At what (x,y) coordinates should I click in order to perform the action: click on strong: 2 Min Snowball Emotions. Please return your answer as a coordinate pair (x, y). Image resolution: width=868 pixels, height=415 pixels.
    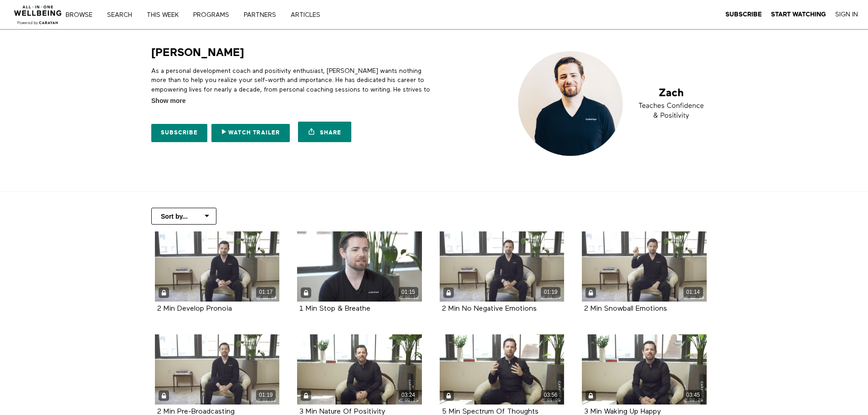
    Looking at the image, I should click on (626, 309).